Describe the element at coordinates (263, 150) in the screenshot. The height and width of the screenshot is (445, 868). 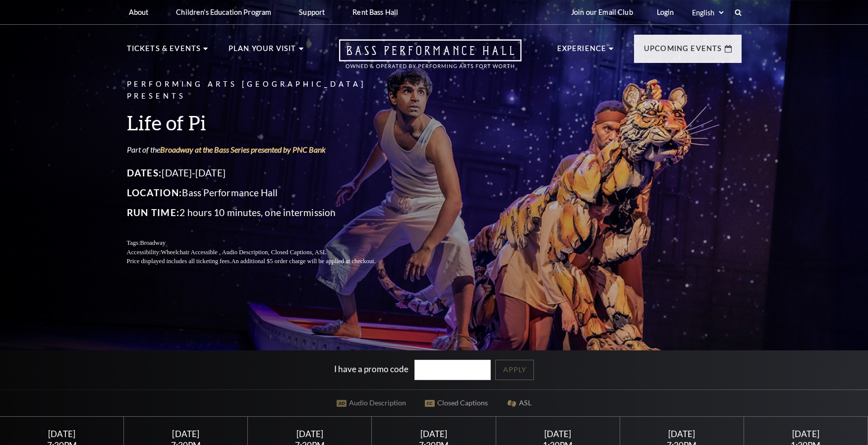
I see `p: Part of the` at that location.